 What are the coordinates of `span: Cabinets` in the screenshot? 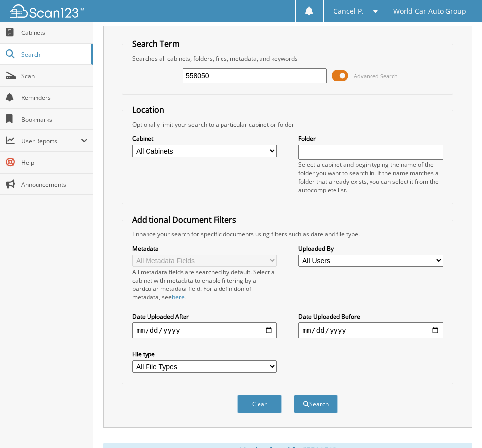 It's located at (54, 33).